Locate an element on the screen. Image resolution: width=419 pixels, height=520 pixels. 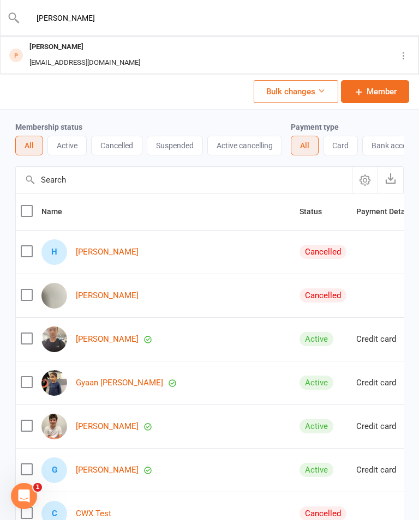
img: Zachariah is located at coordinates (54, 339).